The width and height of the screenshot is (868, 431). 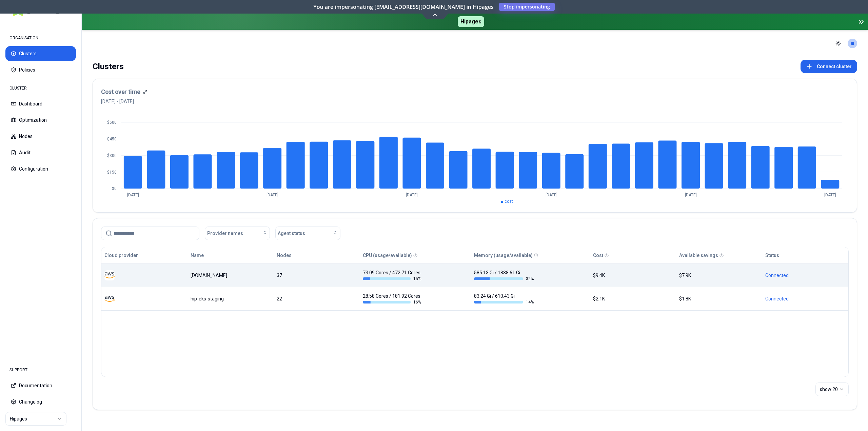 What do you see at coordinates (509, 201) in the screenshot?
I see `span: cost` at bounding box center [509, 201].